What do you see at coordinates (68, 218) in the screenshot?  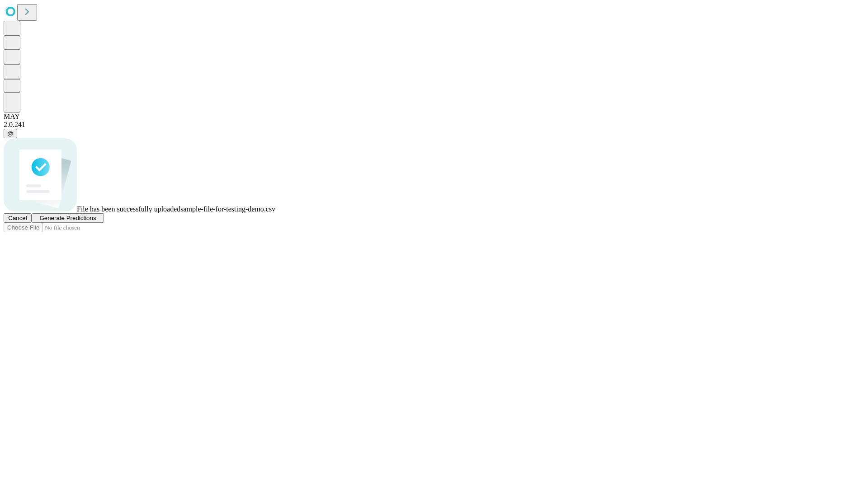 I see `button: Generate Predictions` at bounding box center [68, 218].